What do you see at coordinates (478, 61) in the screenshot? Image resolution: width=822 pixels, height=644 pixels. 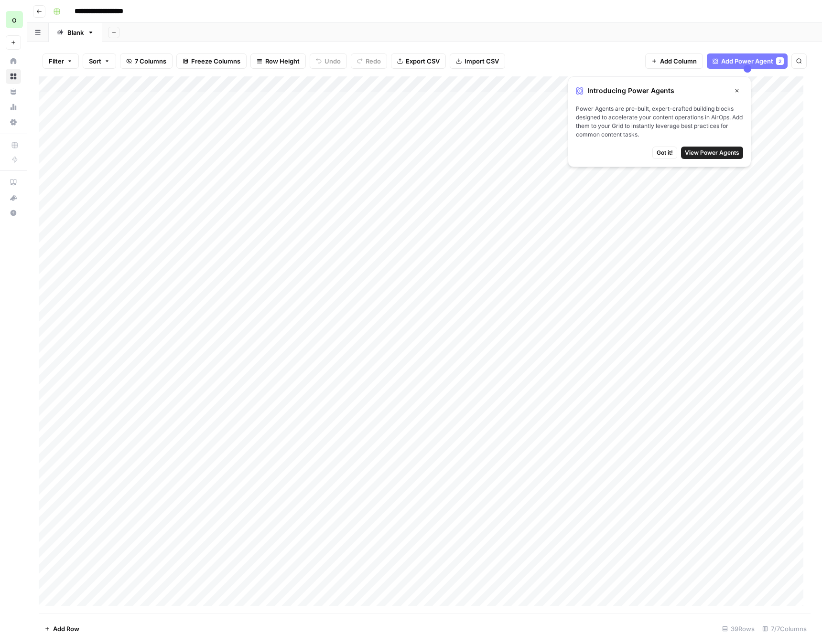 I see `button: Import CSV` at bounding box center [478, 61].